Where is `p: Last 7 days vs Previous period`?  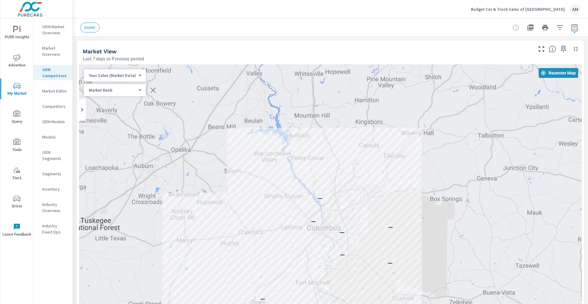 p: Last 7 days vs Previous period is located at coordinates (113, 59).